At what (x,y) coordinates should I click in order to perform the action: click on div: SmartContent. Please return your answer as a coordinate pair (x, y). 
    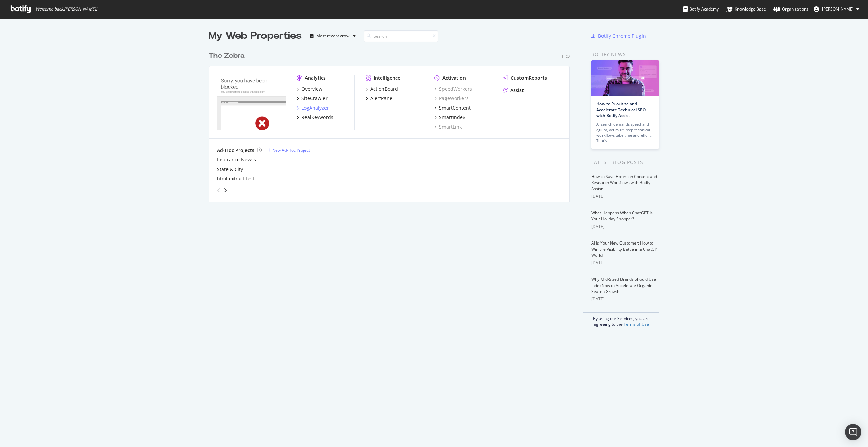
    Looking at the image, I should click on (455, 108).